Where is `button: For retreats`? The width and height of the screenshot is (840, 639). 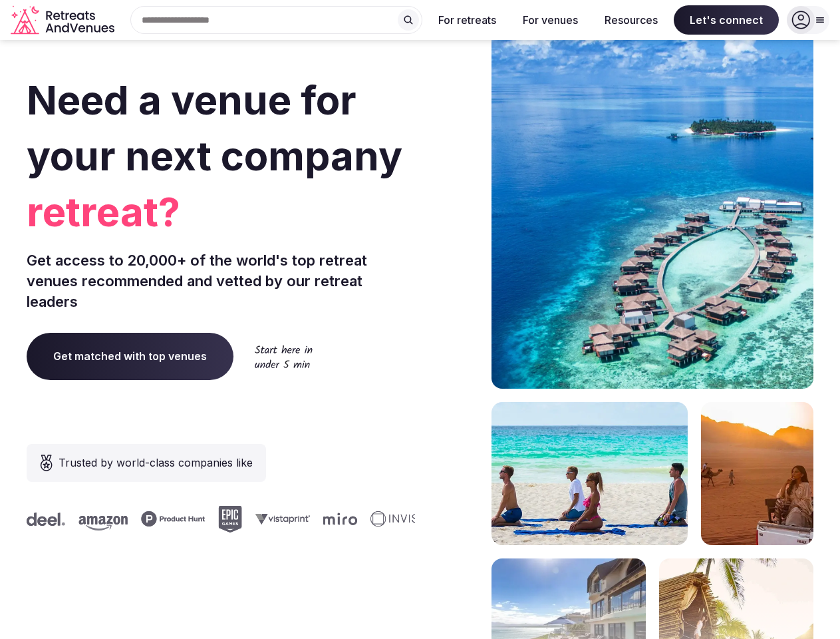
button: For retreats is located at coordinates (467, 20).